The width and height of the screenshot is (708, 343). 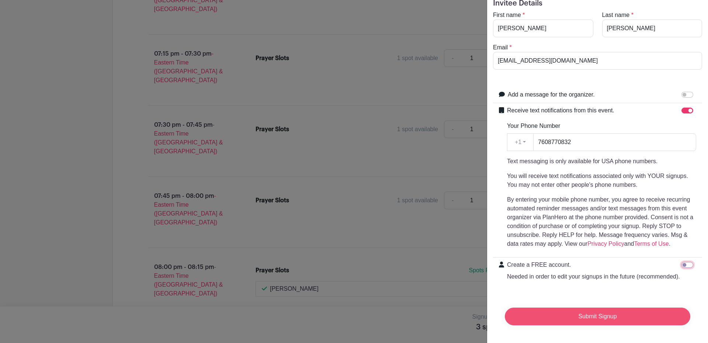 What do you see at coordinates (593, 265) in the screenshot?
I see `p: Create a FREE account.` at bounding box center [593, 265].